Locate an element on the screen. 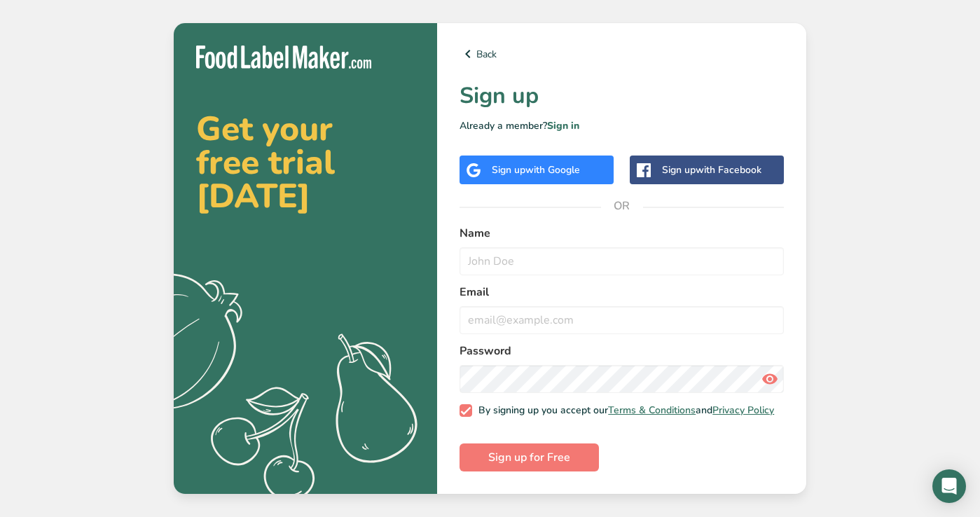 Image resolution: width=980 pixels, height=517 pixels. span: Sign up for Free is located at coordinates (529, 458).